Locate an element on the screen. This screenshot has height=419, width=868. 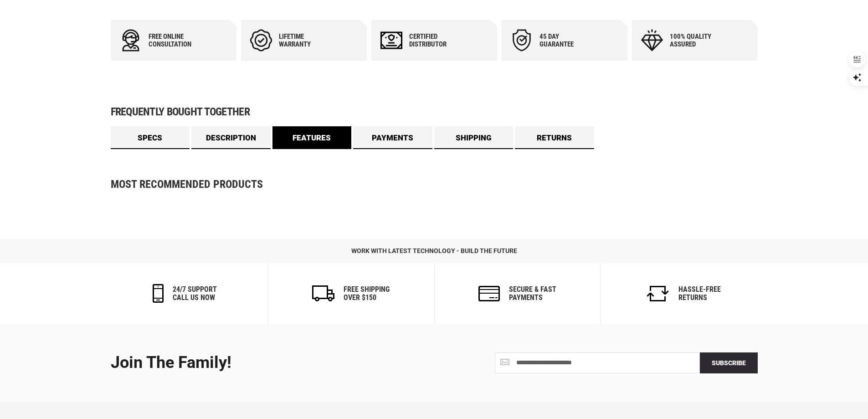
div: Free online consultation is located at coordinates (175, 40).